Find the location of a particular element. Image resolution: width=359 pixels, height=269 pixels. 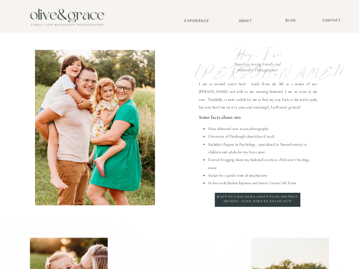

li: Forever bragging about my husband's work as a Pediatric Oncology nurse is located at coordinates (263, 164).